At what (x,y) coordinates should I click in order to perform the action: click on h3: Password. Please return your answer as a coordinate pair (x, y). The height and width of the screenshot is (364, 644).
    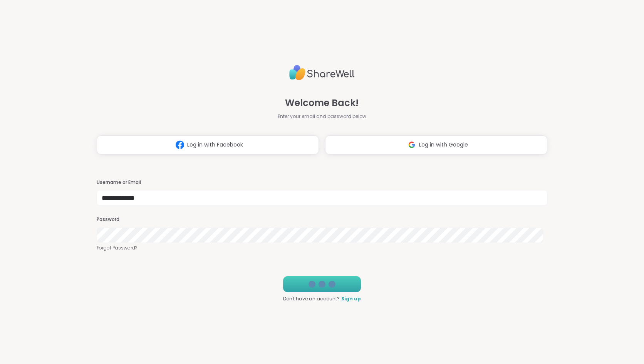
    Looking at the image, I should click on (322, 219).